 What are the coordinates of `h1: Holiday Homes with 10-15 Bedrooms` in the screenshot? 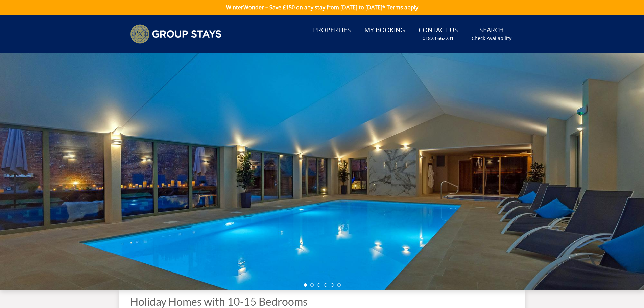 It's located at (322, 301).